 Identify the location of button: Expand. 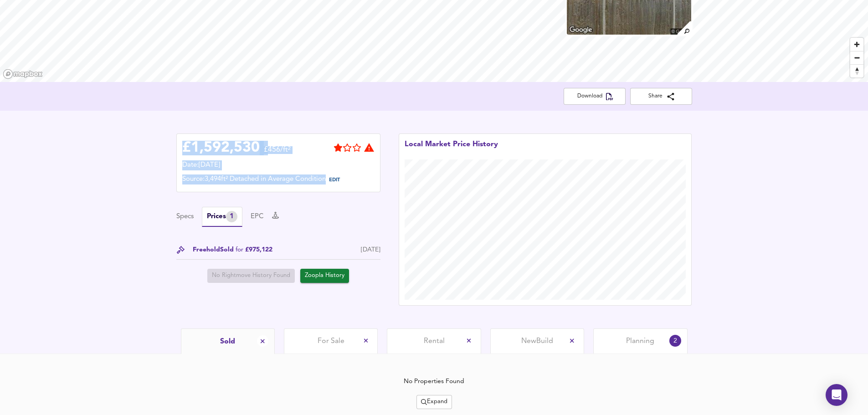
(434, 402).